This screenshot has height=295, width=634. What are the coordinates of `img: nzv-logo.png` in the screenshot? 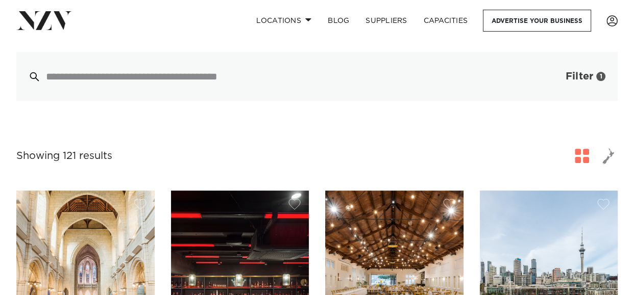 It's located at (44, 20).